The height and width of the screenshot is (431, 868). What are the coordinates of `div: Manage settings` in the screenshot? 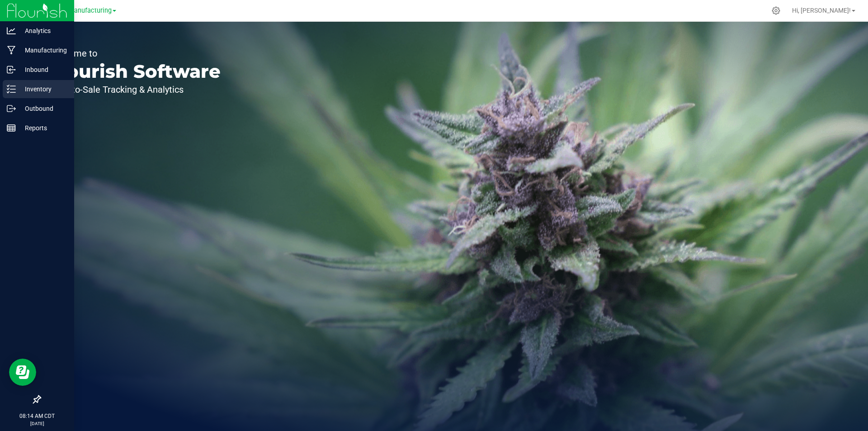 It's located at (776, 11).